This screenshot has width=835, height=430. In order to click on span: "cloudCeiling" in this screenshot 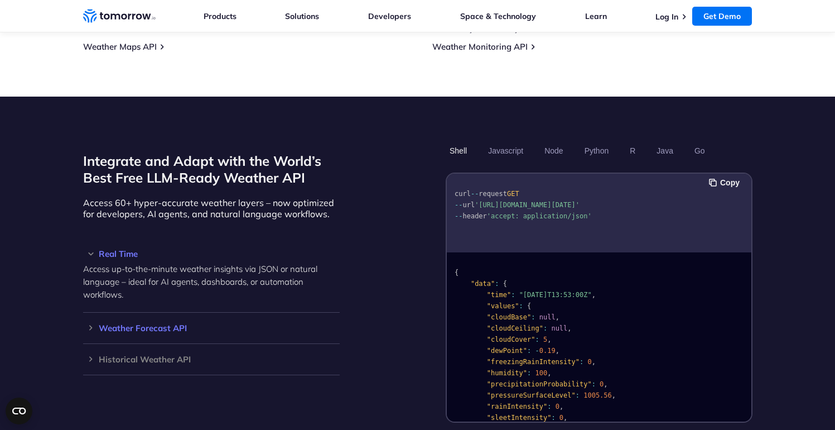, I will do `click(514, 328)`.